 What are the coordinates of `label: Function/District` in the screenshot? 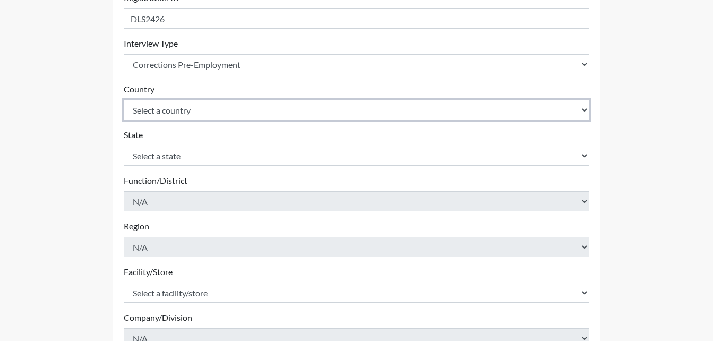 It's located at (155, 180).